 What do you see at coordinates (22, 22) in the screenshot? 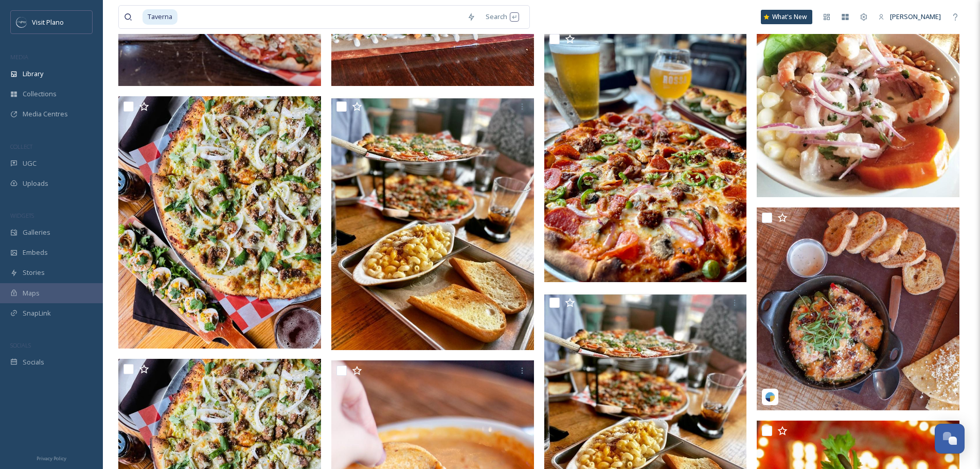
I see `img: images.jpeg` at bounding box center [22, 22].